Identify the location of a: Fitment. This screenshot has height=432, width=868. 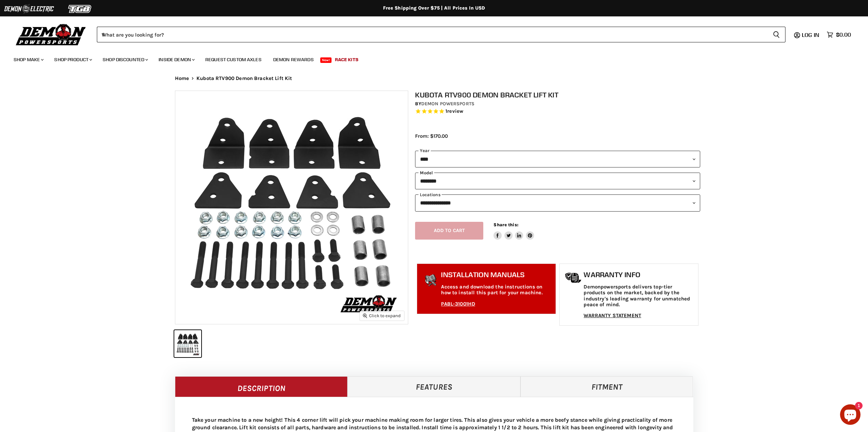
(607, 386).